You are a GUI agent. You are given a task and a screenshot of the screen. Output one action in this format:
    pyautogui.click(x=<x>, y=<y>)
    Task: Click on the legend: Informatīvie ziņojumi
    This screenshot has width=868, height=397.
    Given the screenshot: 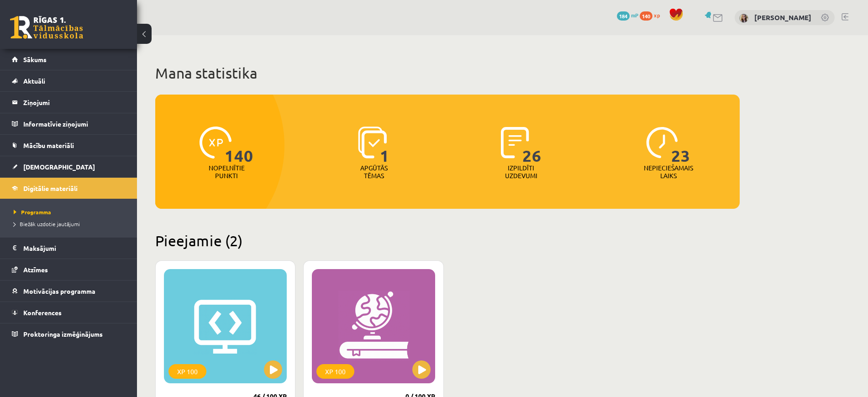 What is the action you would take?
    pyautogui.click(x=75, y=124)
    